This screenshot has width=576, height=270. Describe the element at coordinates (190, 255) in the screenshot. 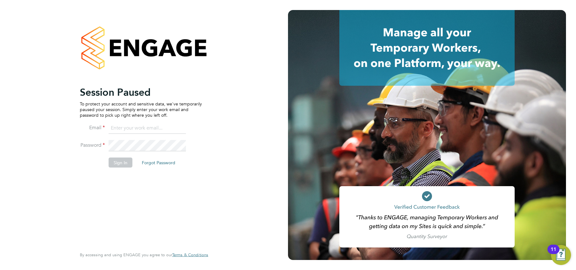

I see `span: Terms & Conditions` at that location.